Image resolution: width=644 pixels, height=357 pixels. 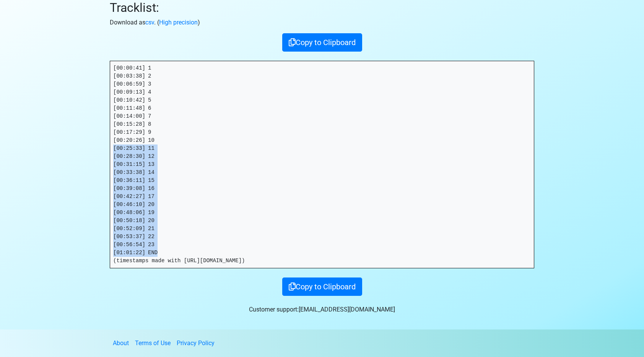 I want to click on pre: [00:00:41] 1 [00:03:38] 2 [00:06:59] 3 [00:09:13] 4 [00:10:42] 5 [00:11:48] 6 [00:14:00] 7 [00:15..., so click(x=322, y=164).